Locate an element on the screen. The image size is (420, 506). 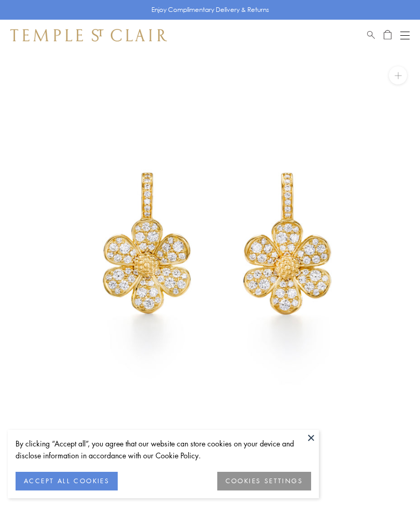
button: COOKIES SETTINGS is located at coordinates (264, 481).